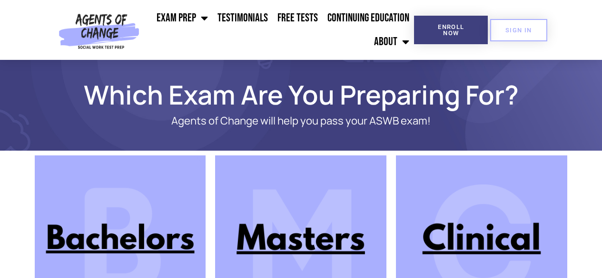 This screenshot has width=602, height=278. Describe the element at coordinates (243, 18) in the screenshot. I see `a: Testimonials` at that location.